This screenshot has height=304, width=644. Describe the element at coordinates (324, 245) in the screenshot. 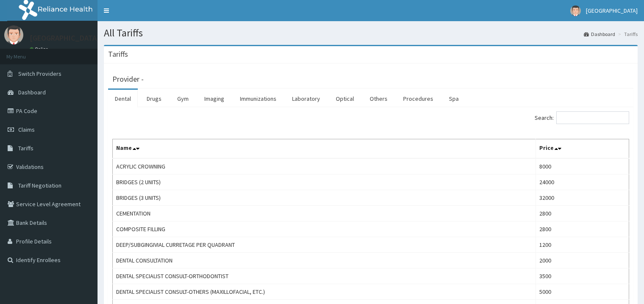

I see `td: DEEP/SUBGINGIVIAL CURRETAGE PER QUADRANT` at that location.